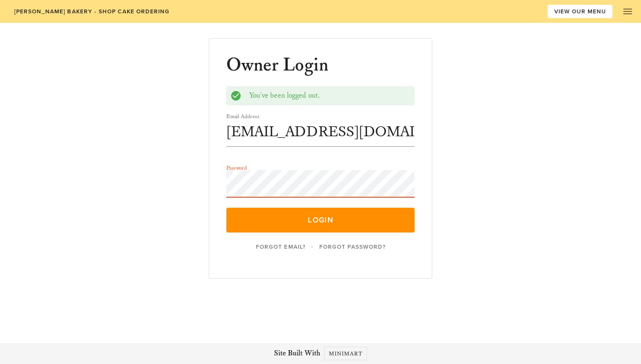 The image size is (641, 364). I want to click on span: Login, so click(320, 220).